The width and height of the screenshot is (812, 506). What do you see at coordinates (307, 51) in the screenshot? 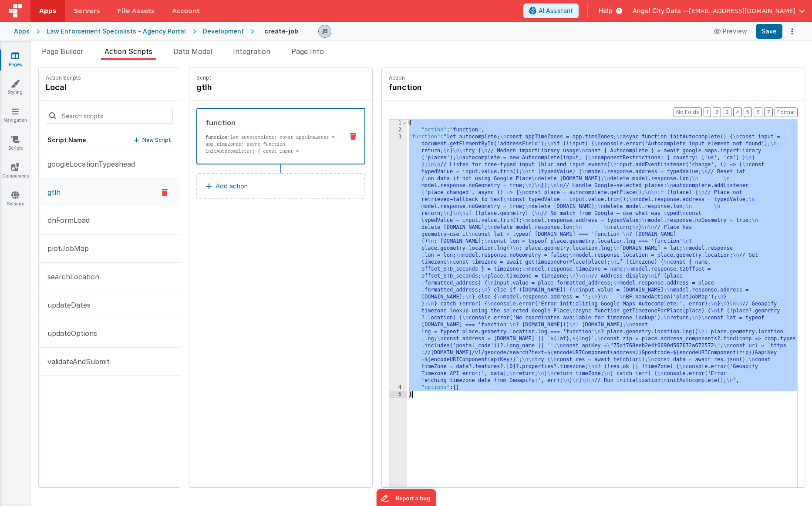
I see `span: Page Info` at bounding box center [307, 51].